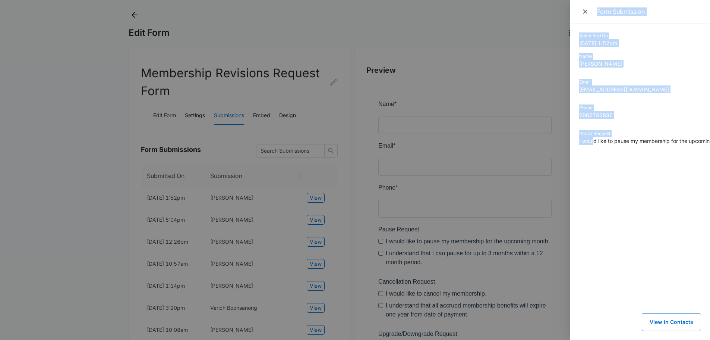 Image resolution: width=710 pixels, height=340 pixels. Describe the element at coordinates (90, 158) in the screenshot. I see `label: I understand that I can pause for up to 3 months within a 12 month period.` at that location.